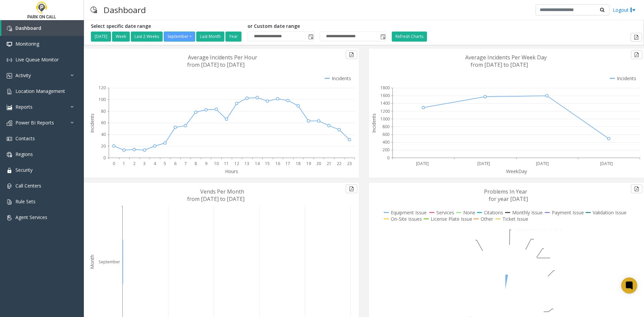 The width and height of the screenshot is (644, 317). What do you see at coordinates (237, 164) in the screenshot?
I see `text: 12` at bounding box center [237, 164].